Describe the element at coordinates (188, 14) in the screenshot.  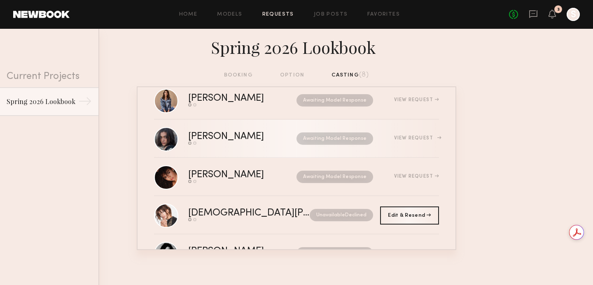
I see `a: Home` at that location.